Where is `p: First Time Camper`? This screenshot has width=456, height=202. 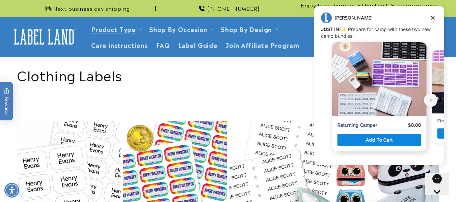
p: First Time Camper is located at coordinates (149, 116).